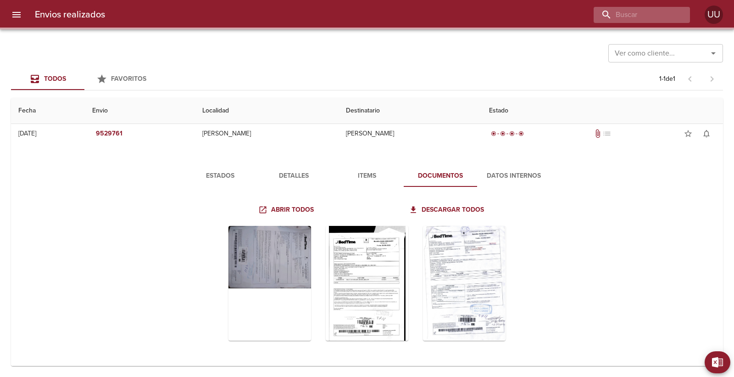  I want to click on span: Tiene documentos adjuntos, so click(598, 133).